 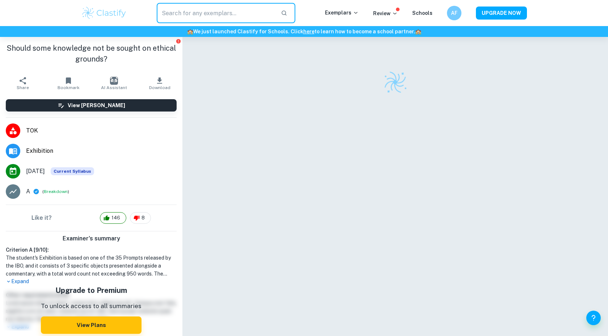 I want to click on p: A, so click(x=28, y=191).